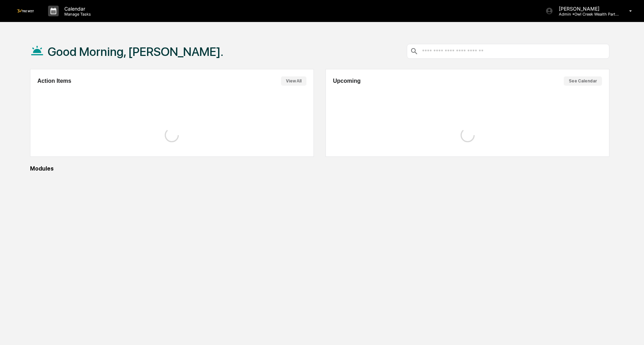 This screenshot has height=345, width=644. Describe the element at coordinates (347, 81) in the screenshot. I see `h2: Upcoming` at that location.